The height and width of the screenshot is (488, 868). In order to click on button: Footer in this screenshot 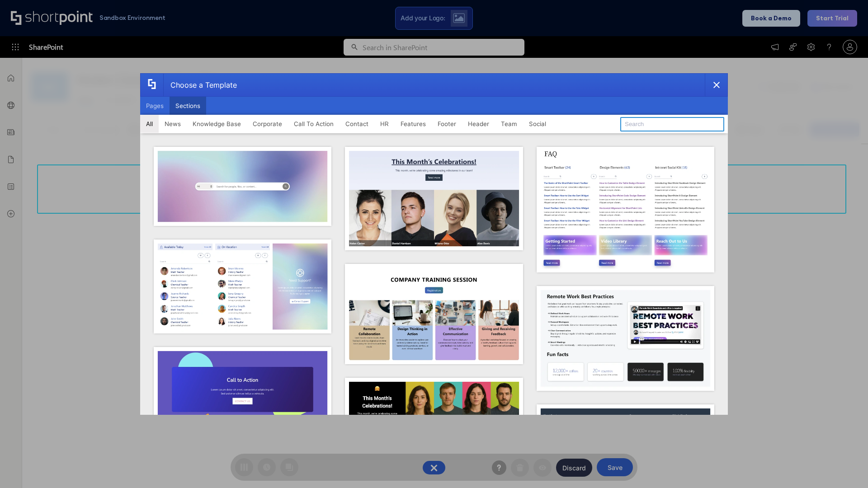, I will do `click(447, 124)`.